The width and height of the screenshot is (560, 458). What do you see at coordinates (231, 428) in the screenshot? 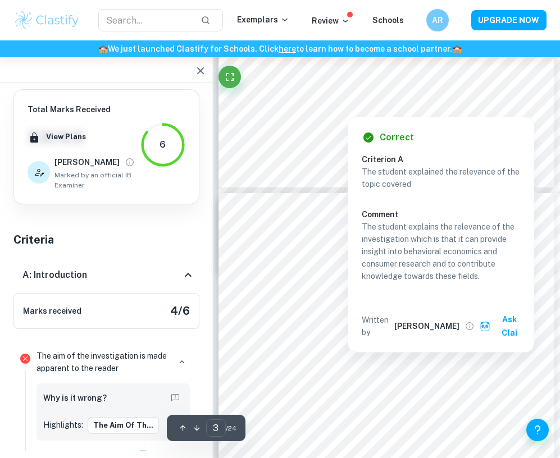
I see `span: / 24` at bounding box center [231, 428].